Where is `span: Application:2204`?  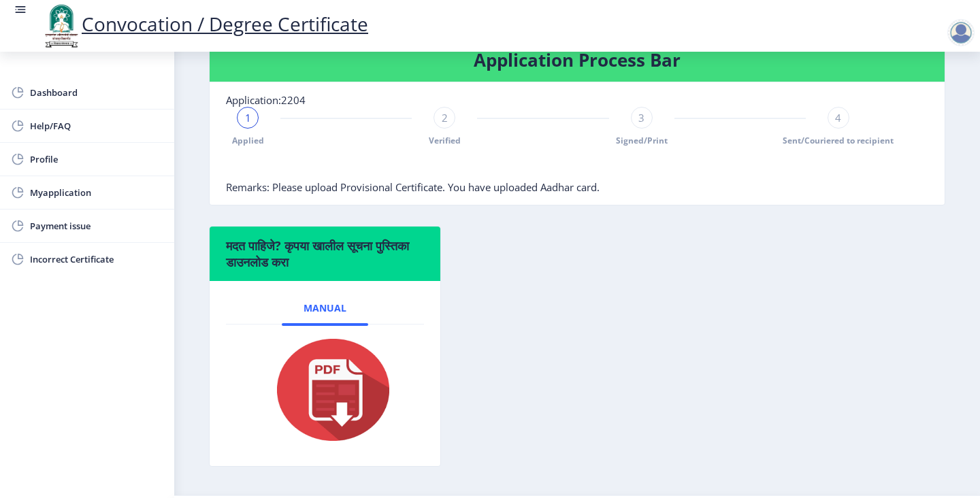
span: Application:2204 is located at coordinates (265, 100).